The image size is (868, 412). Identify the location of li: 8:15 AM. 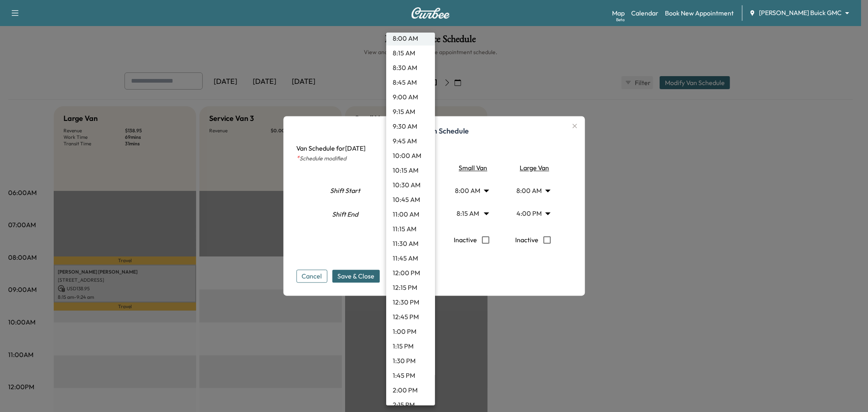
(410, 53).